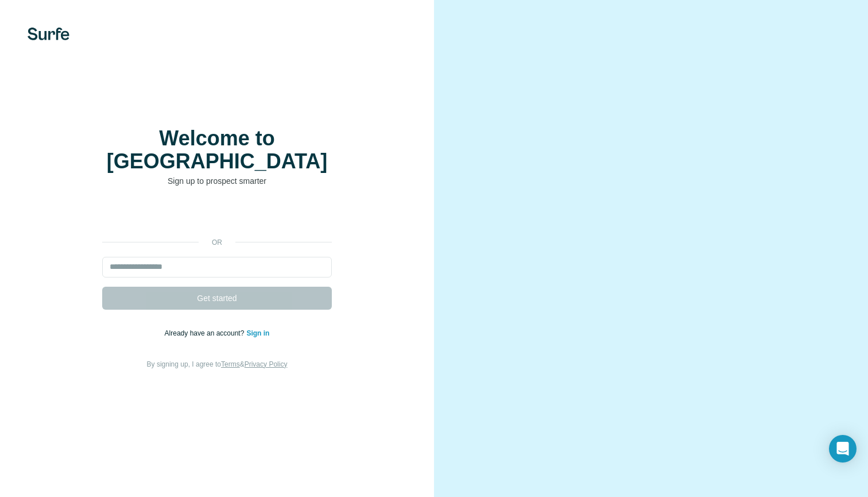  Describe the element at coordinates (206, 333) in the screenshot. I see `span: Already have an account?` at that location.